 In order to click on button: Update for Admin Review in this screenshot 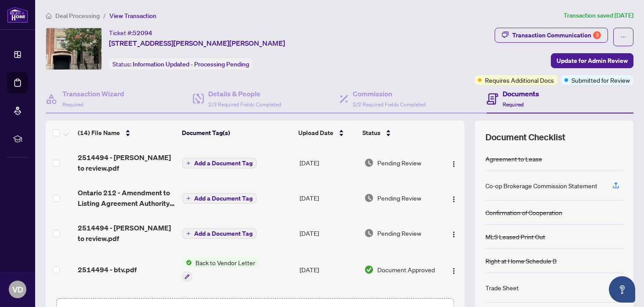, I will do `click(591, 61)`.